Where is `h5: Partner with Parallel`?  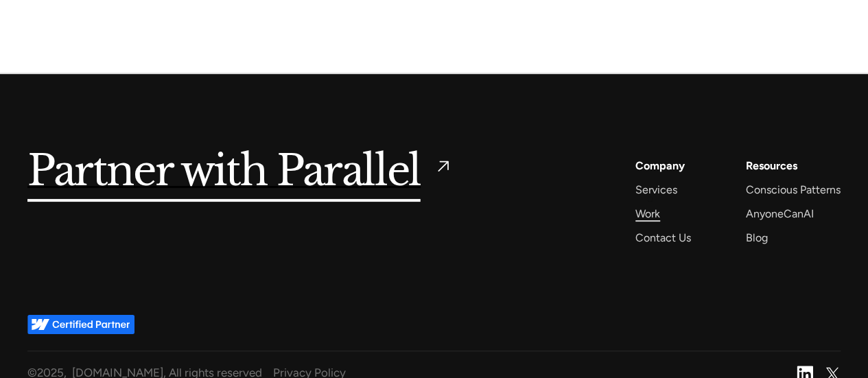
h5: Partner with Parallel is located at coordinates (224, 172).